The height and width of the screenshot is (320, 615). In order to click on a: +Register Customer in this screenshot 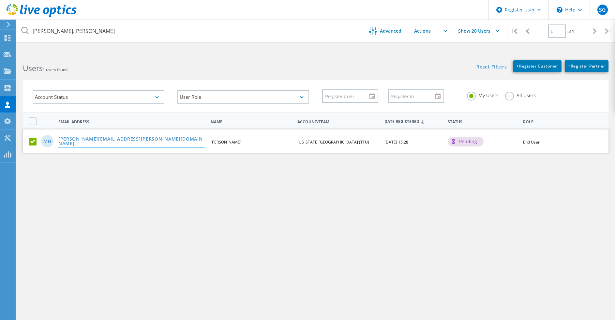, I will do `click(537, 66)`.